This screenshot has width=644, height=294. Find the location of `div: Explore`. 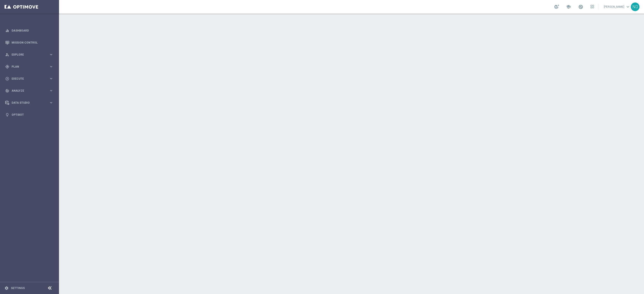

div: Explore is located at coordinates (27, 55).